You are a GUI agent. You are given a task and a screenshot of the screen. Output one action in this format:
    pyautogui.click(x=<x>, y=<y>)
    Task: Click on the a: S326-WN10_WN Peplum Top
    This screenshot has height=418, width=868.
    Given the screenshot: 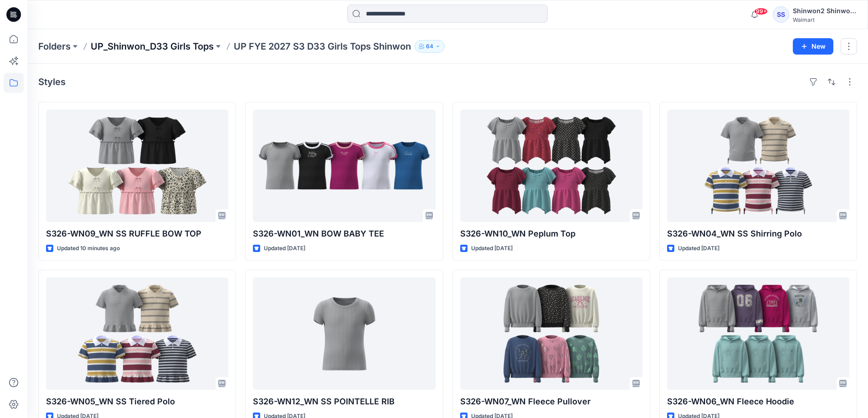 What is the action you would take?
    pyautogui.click(x=551, y=166)
    